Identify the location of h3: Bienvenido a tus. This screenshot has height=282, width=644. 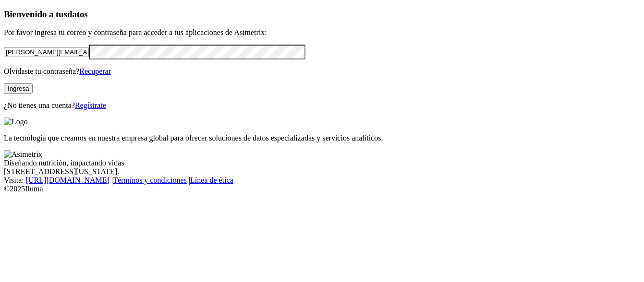
(322, 15).